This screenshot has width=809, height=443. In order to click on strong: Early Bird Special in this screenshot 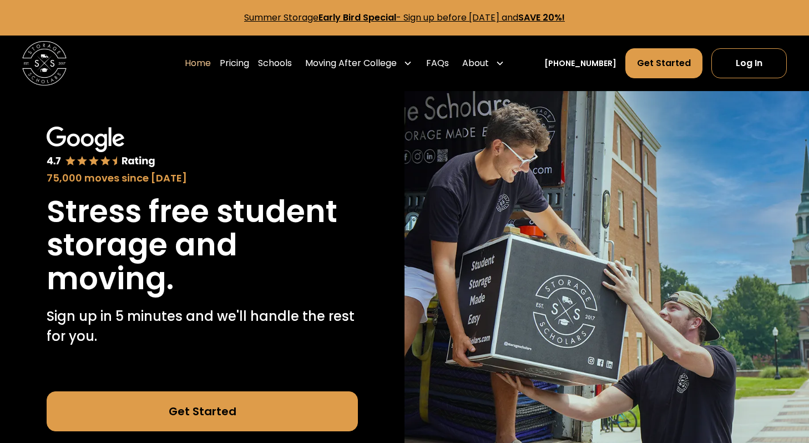, I will do `click(358, 17)`.